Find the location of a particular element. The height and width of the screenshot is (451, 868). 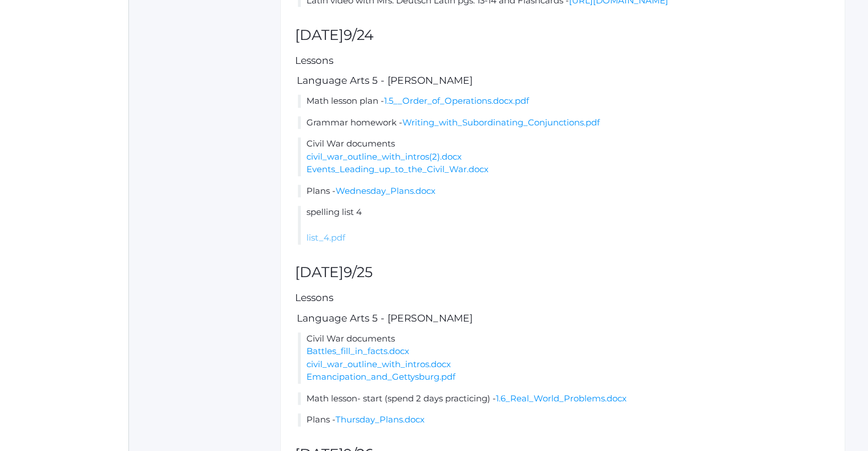

a: Wednesday_Plans.docx is located at coordinates (385, 191).